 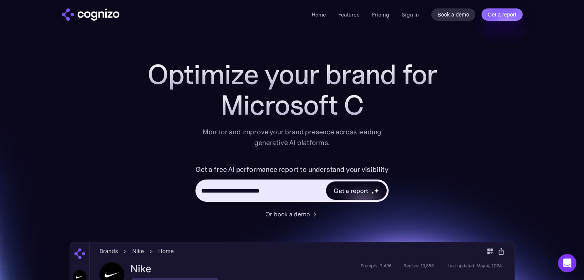 What do you see at coordinates (292, 75) in the screenshot?
I see `h1: Optimize your brand for` at bounding box center [292, 75].